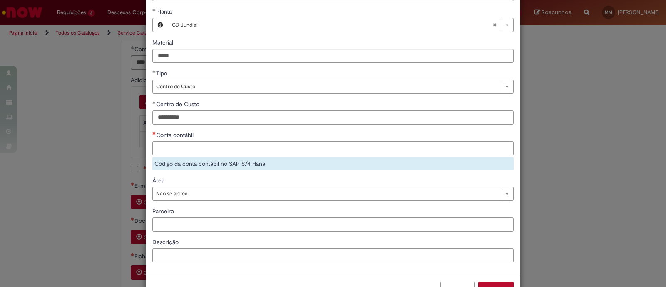 Image resolution: width=666 pixels, height=287 pixels. I want to click on span: Tipo, so click(162, 73).